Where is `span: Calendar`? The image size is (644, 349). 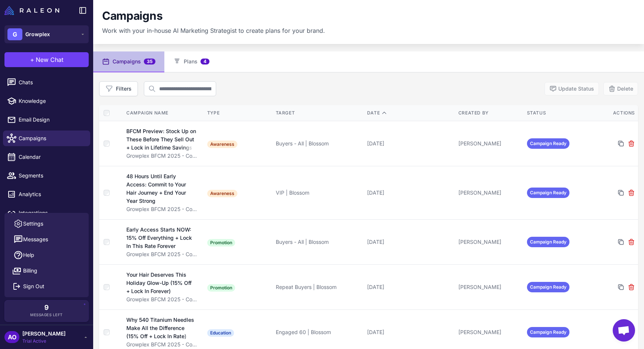
span: Calendar is located at coordinates (51, 157).